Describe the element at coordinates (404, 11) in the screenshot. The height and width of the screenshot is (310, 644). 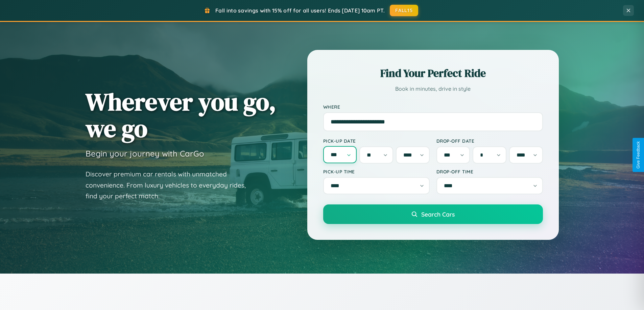
I see `button: FALL15` at that location.